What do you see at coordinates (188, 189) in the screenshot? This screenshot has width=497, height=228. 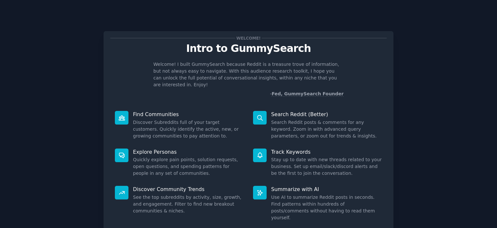 I see `p: Discover Community Trends` at bounding box center [188, 189].